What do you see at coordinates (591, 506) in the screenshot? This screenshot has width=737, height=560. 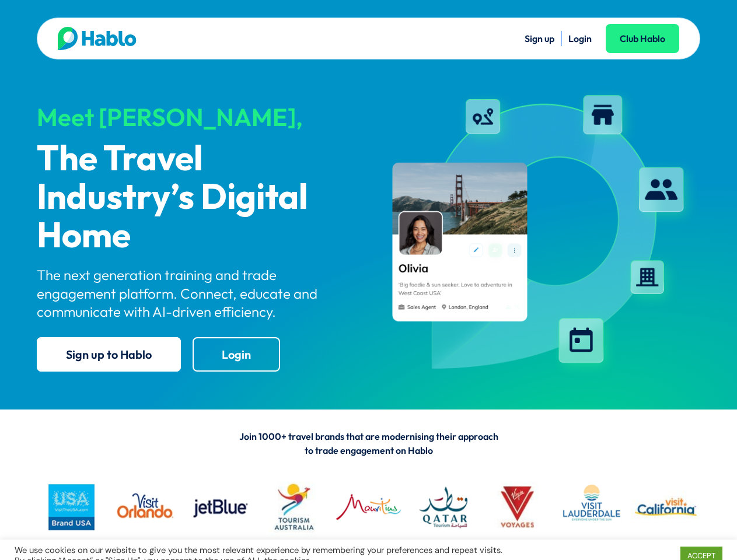 I see `img: LAUDERDALE` at bounding box center [591, 506].